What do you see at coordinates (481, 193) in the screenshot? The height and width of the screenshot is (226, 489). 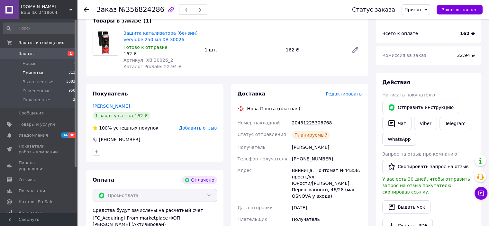 I see `button: Чат с покупателем` at bounding box center [481, 193].